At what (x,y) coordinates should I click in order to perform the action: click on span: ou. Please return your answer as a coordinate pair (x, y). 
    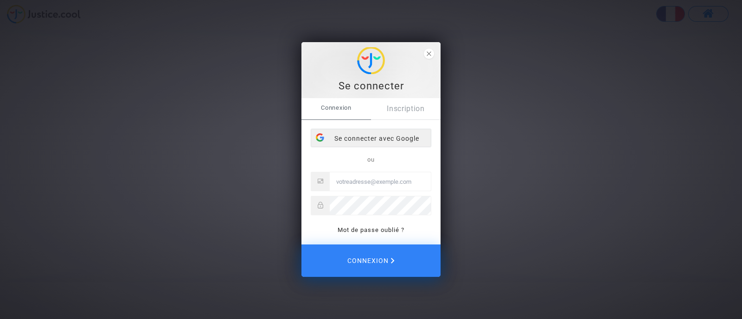
    Looking at the image, I should click on (371, 160).